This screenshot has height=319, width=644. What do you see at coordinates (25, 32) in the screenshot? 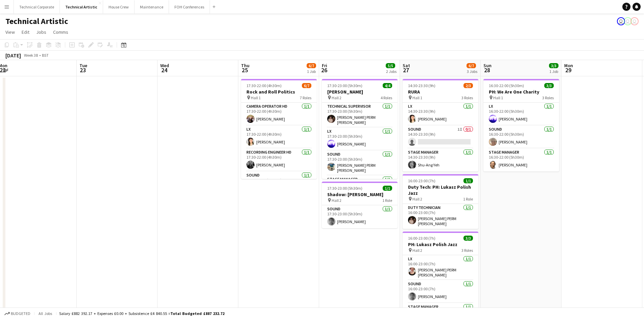
I see `span: Edit` at bounding box center [25, 32].